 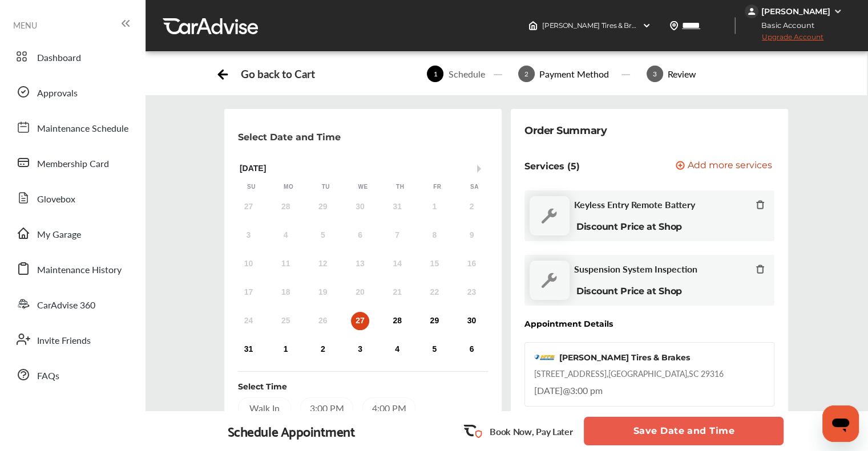 What do you see at coordinates (72, 128) in the screenshot?
I see `a: Maintenance Schedule` at bounding box center [72, 128].